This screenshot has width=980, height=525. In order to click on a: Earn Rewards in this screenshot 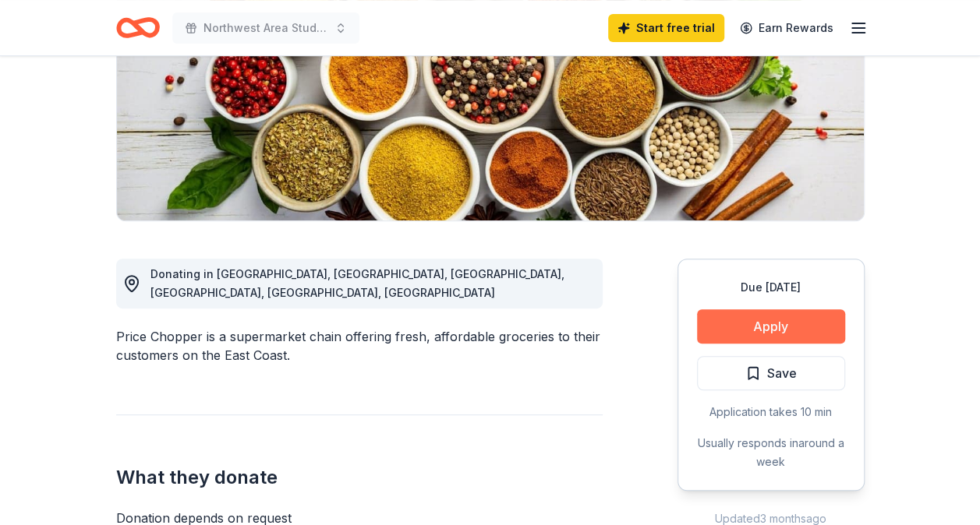, I will do `click(787, 28)`.